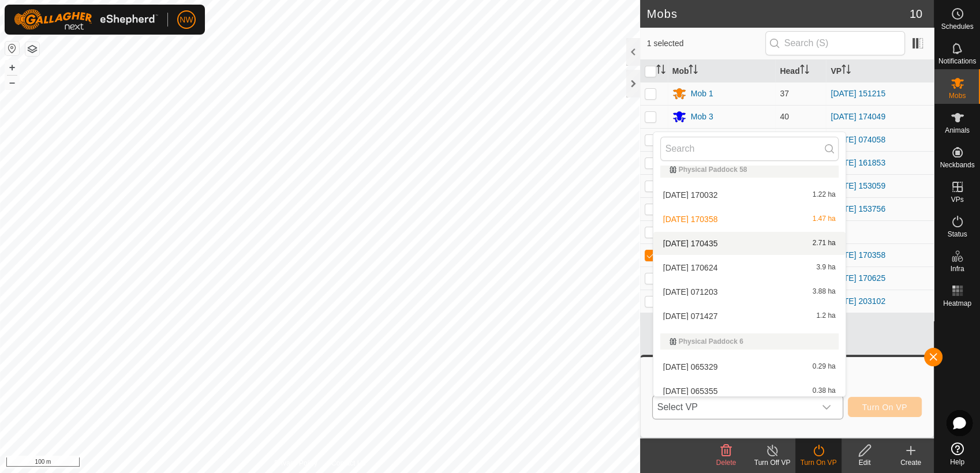  Describe the element at coordinates (885, 407) in the screenshot. I see `span: Turn On VP` at that location.